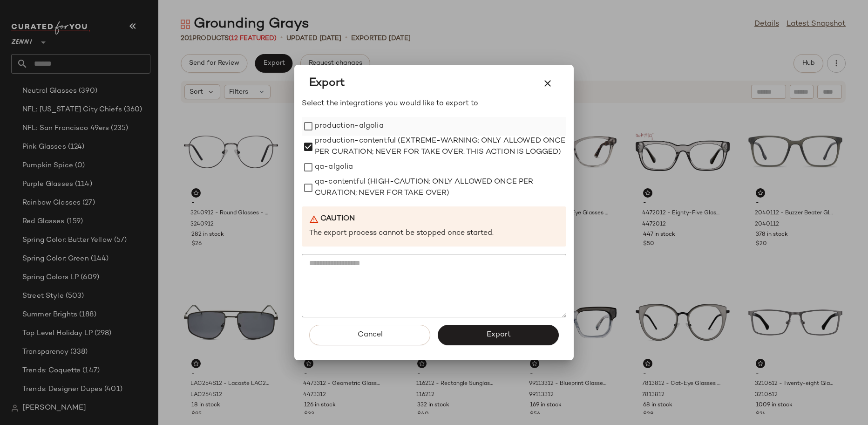  I want to click on button: Cancel, so click(370, 335).